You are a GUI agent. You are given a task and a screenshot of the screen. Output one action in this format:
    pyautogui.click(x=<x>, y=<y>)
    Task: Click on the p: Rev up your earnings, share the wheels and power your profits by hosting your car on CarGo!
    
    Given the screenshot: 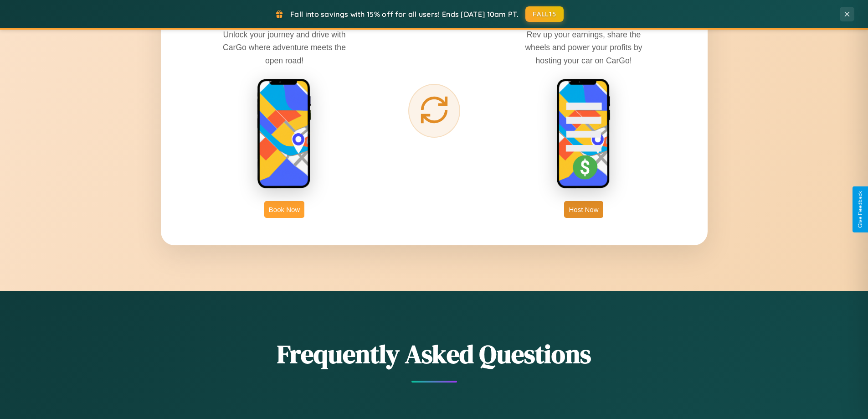 What is the action you would take?
    pyautogui.click(x=584, y=47)
    